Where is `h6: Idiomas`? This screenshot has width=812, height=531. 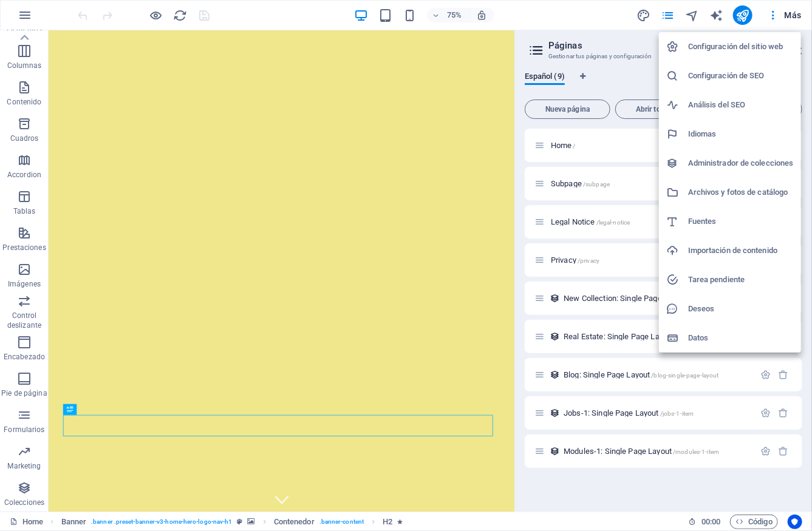 h6: Idiomas is located at coordinates (741, 134).